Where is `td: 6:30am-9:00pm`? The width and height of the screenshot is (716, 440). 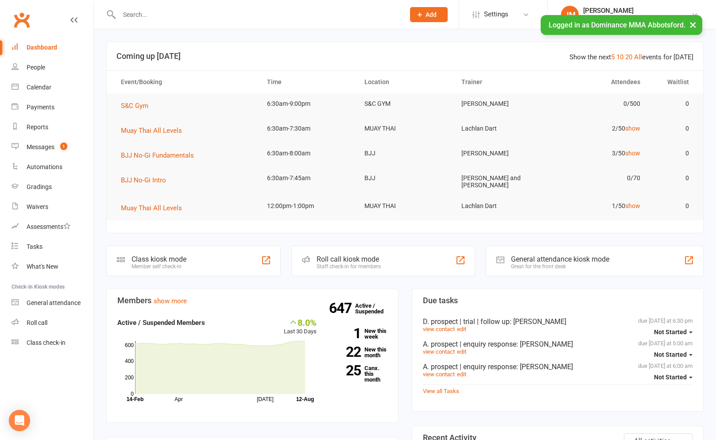 td: 6:30am-9:00pm is located at coordinates (308, 104).